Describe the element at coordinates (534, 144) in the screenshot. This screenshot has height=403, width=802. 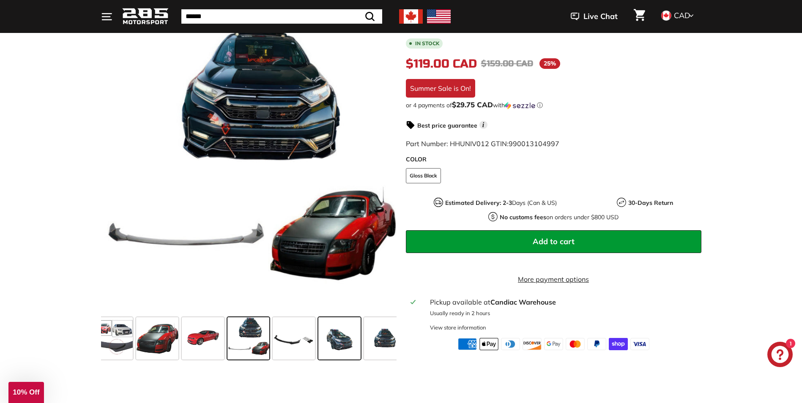
I see `span: 990013104997` at that location.